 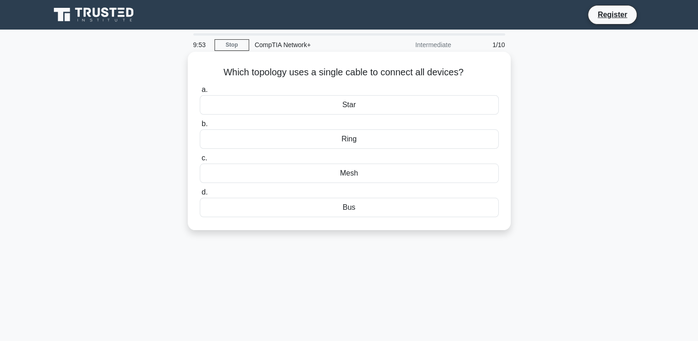 I want to click on a: Register, so click(x=612, y=14).